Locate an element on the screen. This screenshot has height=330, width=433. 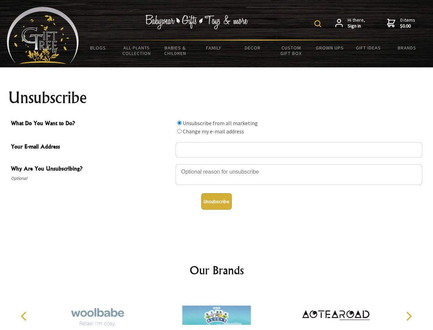
strong: Sign in is located at coordinates (357, 26).